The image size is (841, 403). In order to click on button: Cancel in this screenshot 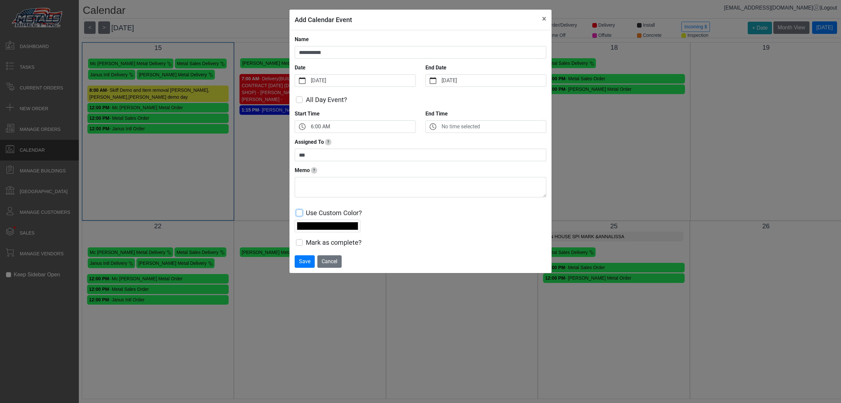, I will do `click(330, 261)`.